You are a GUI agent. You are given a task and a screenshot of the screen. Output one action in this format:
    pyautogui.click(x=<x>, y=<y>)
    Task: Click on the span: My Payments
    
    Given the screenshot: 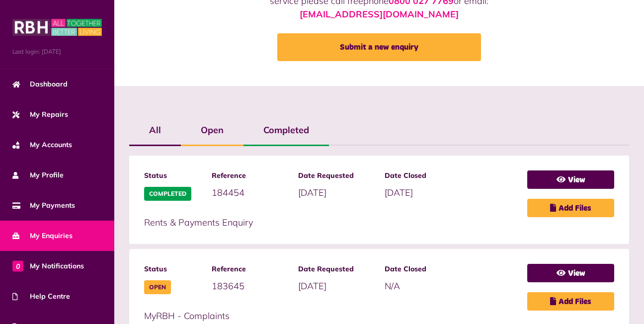 What is the action you would take?
    pyautogui.click(x=44, y=205)
    